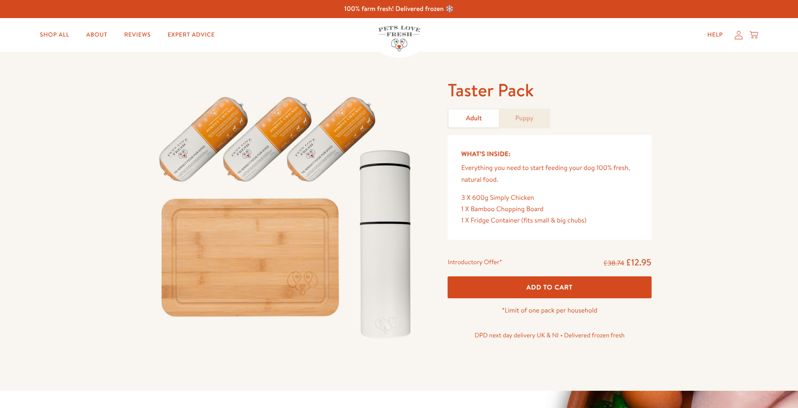  What do you see at coordinates (474, 263) in the screenshot?
I see `div: Introductory Offer*` at bounding box center [474, 263].